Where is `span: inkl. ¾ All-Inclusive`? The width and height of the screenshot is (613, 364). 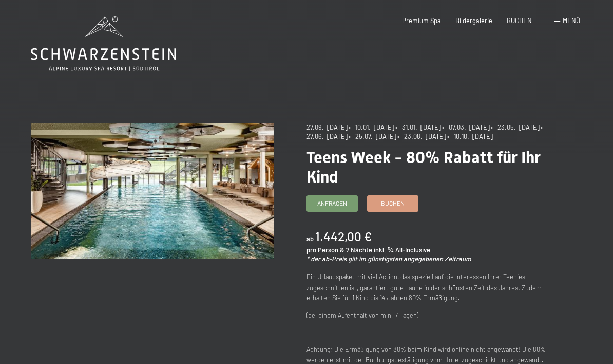
span: inkl. ¾ All-Inclusive is located at coordinates (402, 249).